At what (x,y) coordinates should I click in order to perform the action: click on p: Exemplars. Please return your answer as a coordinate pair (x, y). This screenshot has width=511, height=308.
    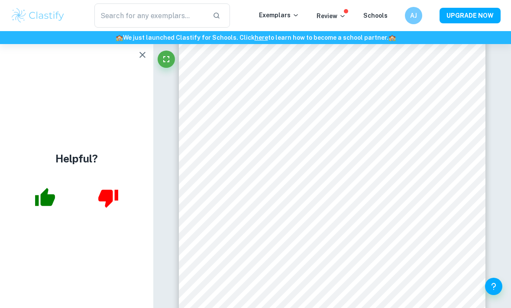
    Looking at the image, I should click on (279, 15).